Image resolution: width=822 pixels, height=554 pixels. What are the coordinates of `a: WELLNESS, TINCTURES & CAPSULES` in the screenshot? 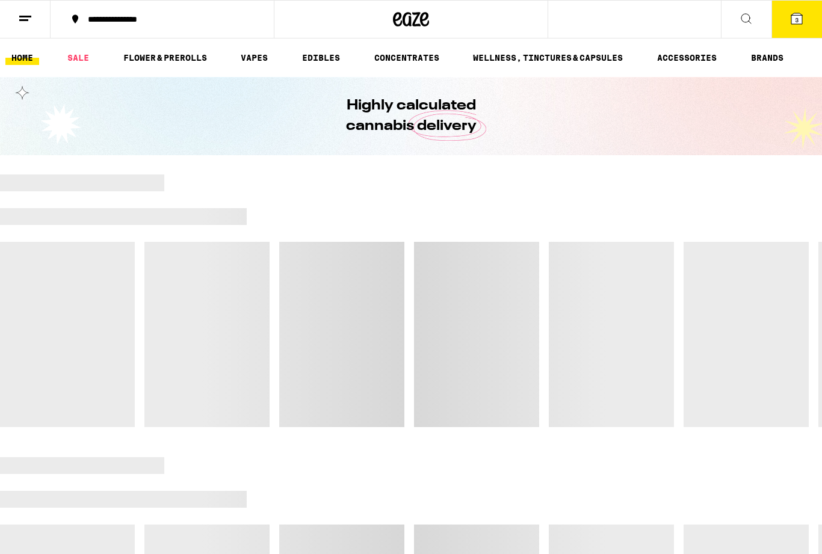 It's located at (548, 58).